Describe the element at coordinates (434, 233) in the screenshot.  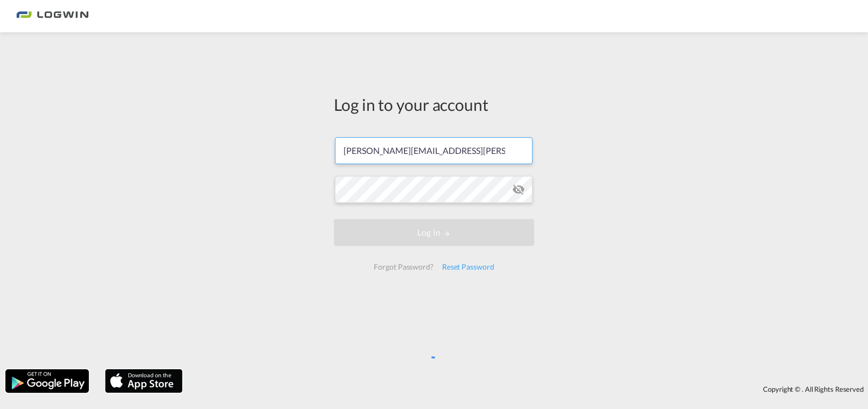
I see `button: LOGIN` at that location.